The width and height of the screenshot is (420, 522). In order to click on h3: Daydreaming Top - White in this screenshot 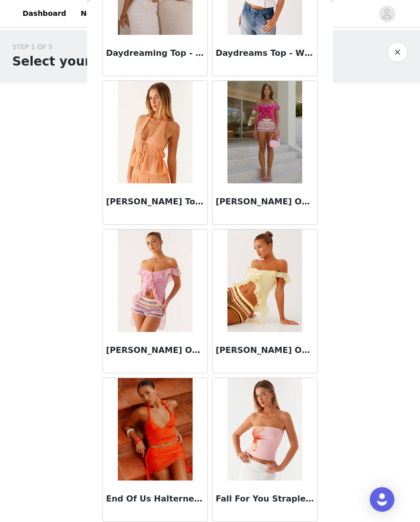, I will do `click(155, 53)`.